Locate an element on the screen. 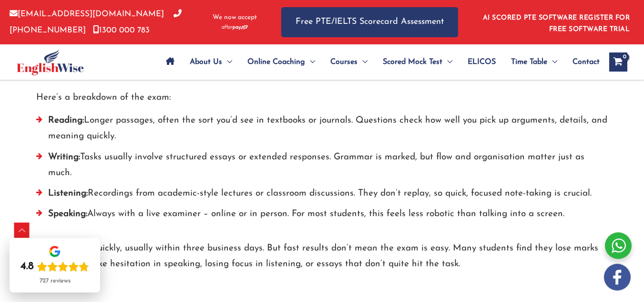 This screenshot has width=644, height=302. div: 727 reviews is located at coordinates (55, 281).